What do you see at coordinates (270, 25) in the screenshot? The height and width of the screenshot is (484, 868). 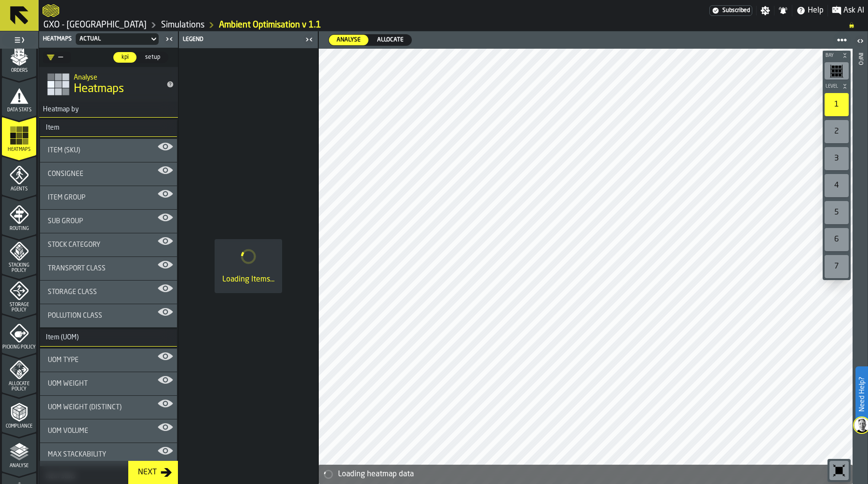 I see `a: link-to-/wh/i/ae0cd702-8cb1-4091-b3be-0aee77957c79/simulations/51f03af5-fab4-409d-9926-fbb65f6fc466` at bounding box center [270, 25].